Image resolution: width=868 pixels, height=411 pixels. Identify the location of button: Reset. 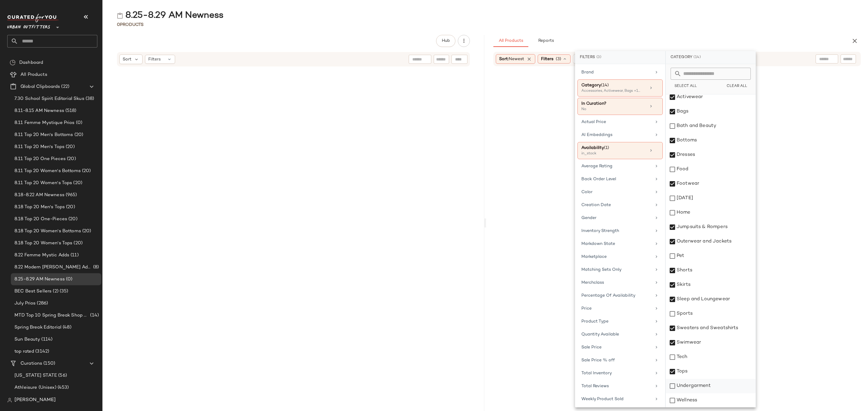
(583, 59).